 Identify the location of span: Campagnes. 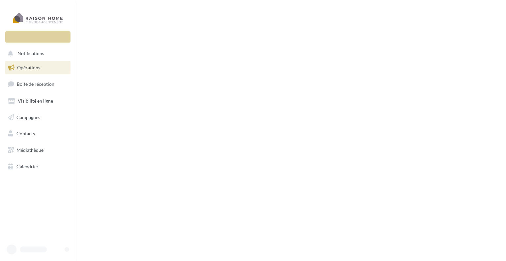
(28, 117).